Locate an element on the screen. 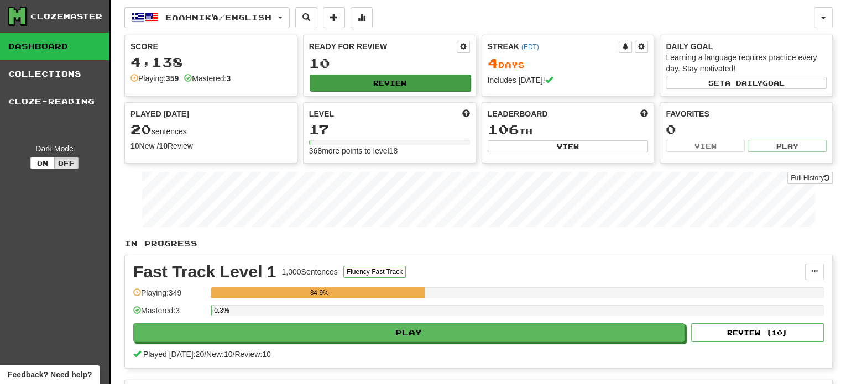 The width and height of the screenshot is (841, 384). a: Full History is located at coordinates (810, 178).